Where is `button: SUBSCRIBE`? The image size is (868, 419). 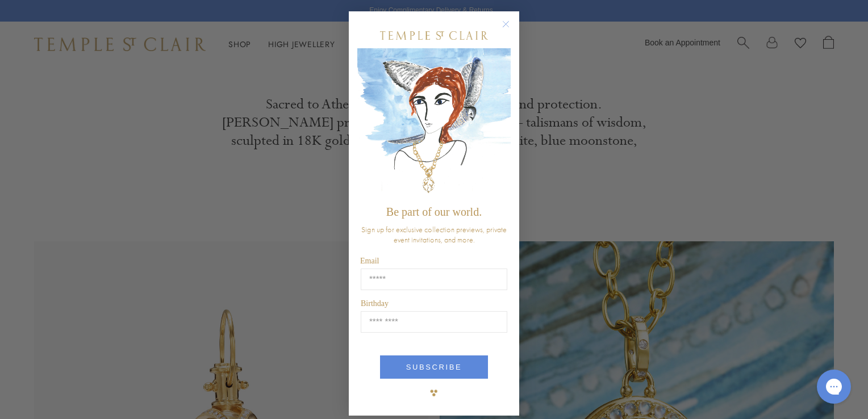
button: SUBSCRIBE is located at coordinates (434, 367).